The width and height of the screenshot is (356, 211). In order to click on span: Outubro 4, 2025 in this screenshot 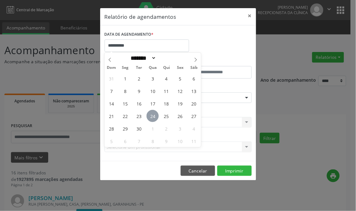, I will do `click(194, 128)`.